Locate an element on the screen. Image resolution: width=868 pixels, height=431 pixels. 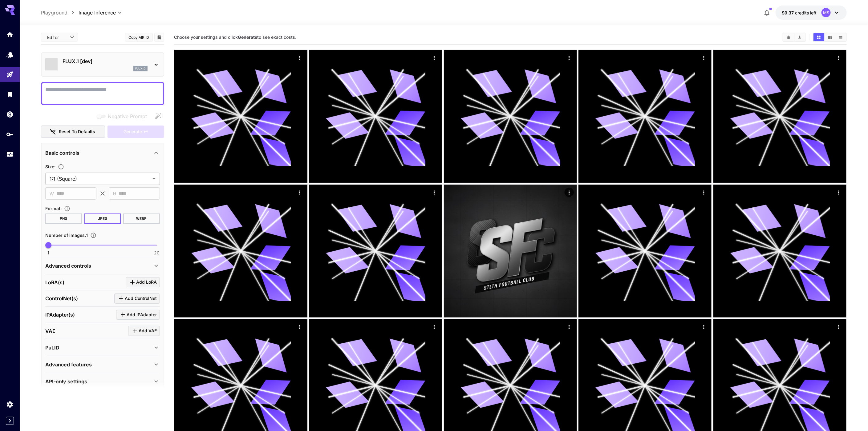
div: Home is located at coordinates (10, 35).